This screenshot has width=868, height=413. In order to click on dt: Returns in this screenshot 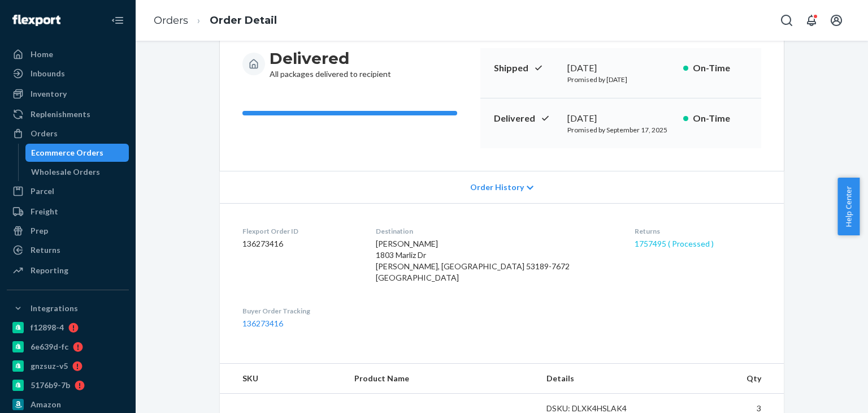, I will do `click(698, 231)`.